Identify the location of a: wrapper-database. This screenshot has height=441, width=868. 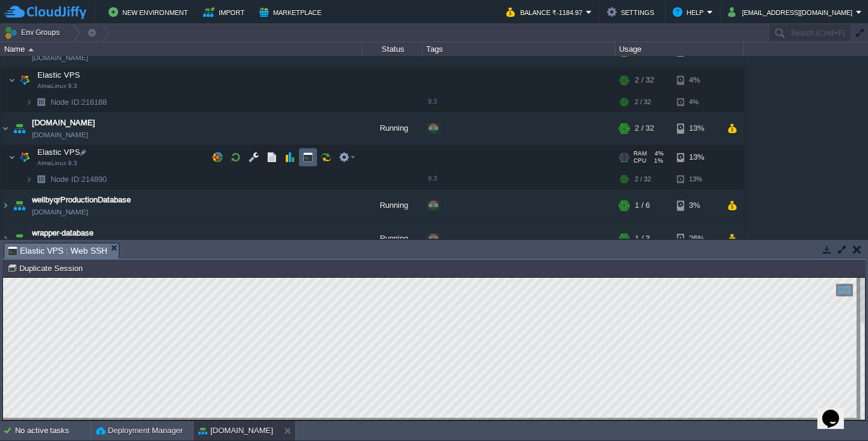
(63, 233).